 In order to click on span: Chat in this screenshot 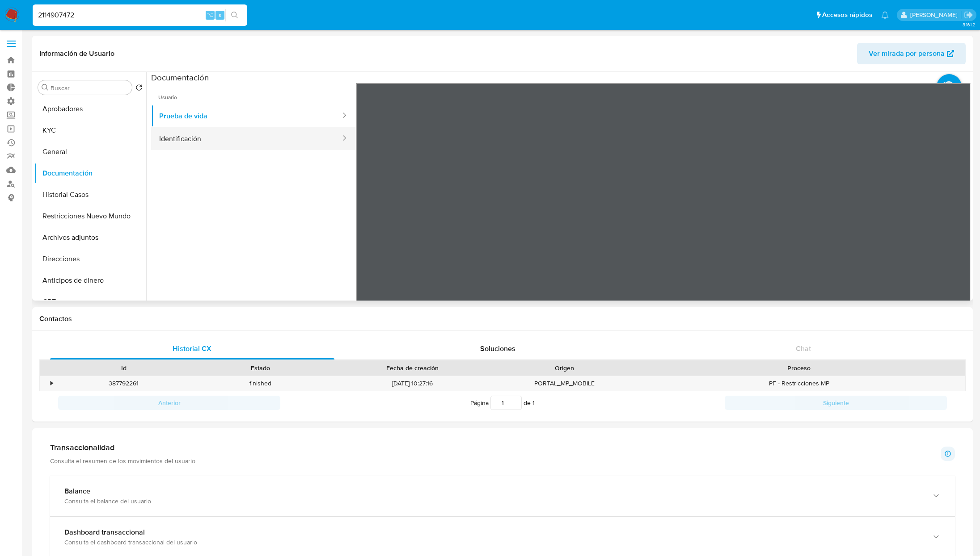, I will do `click(803, 348)`.